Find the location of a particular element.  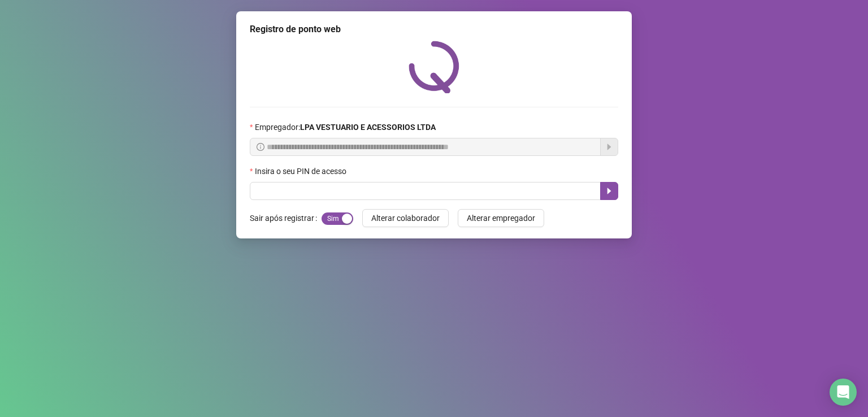

button: Alterar empregador is located at coordinates (500, 218).